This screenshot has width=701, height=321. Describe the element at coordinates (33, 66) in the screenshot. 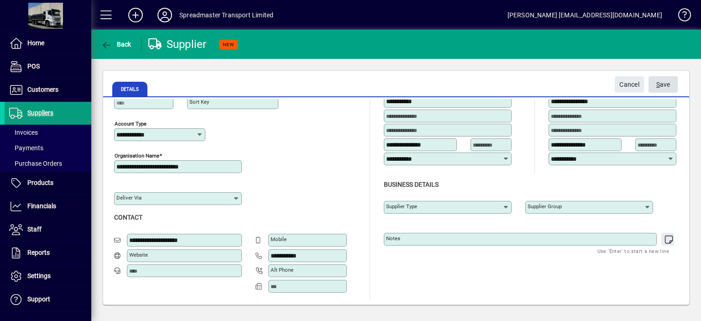

I see `span: POS` at that location.